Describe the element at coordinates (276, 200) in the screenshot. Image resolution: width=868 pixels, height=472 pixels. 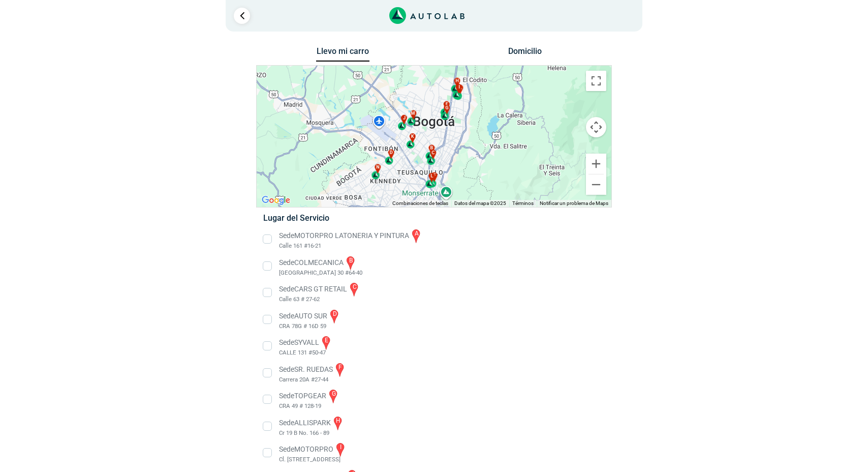
I see `a: Abre esta zona en Google Maps (se abre en una nueva ventana)` at that location.